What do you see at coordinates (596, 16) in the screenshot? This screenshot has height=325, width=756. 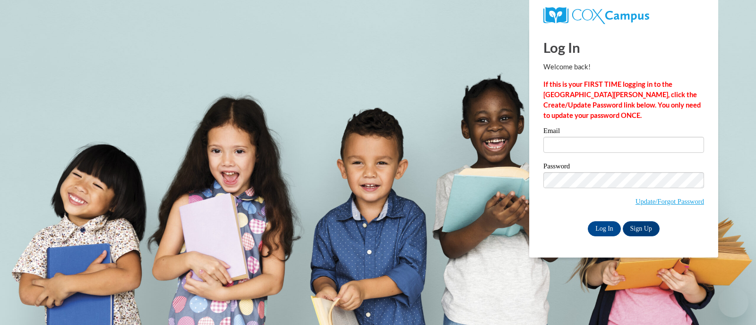 I see `img: COX Campus` at bounding box center [596, 16].